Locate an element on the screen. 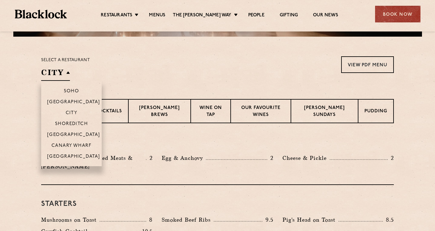  a: Gifting is located at coordinates (289, 16).